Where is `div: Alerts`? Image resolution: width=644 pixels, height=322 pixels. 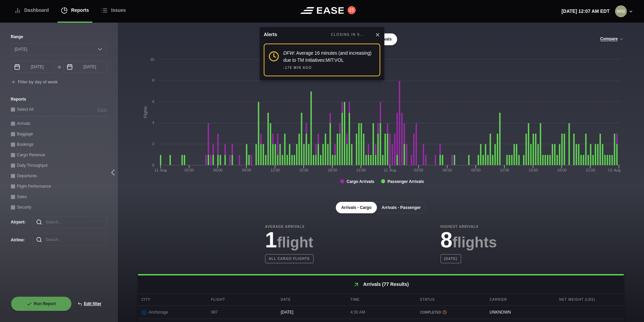 div: Alerts is located at coordinates (271, 34).